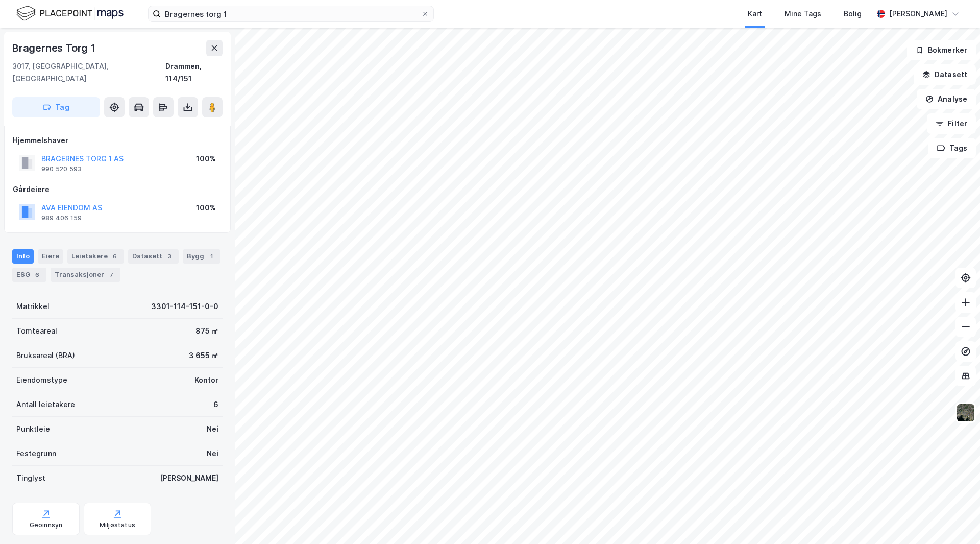 Image resolution: width=980 pixels, height=544 pixels. Describe the element at coordinates (202, 256) in the screenshot. I see `div: Bygg` at that location.